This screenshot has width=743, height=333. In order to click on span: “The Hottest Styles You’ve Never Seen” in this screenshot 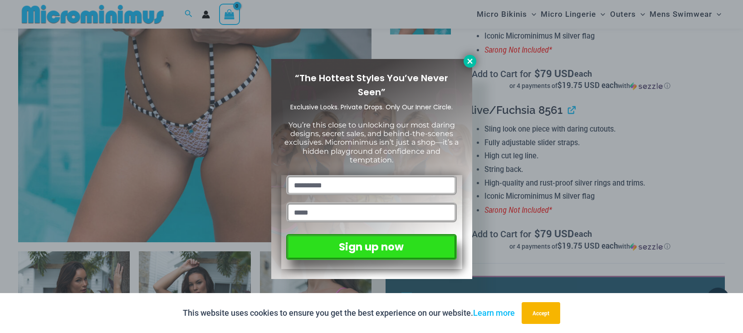, I will do `click(371, 85)`.